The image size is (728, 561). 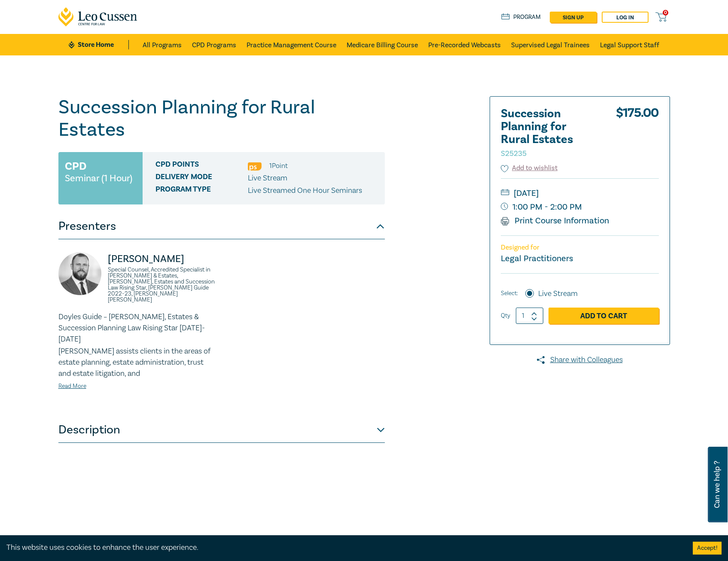 What do you see at coordinates (72, 386) in the screenshot?
I see `a: Read More` at bounding box center [72, 386].